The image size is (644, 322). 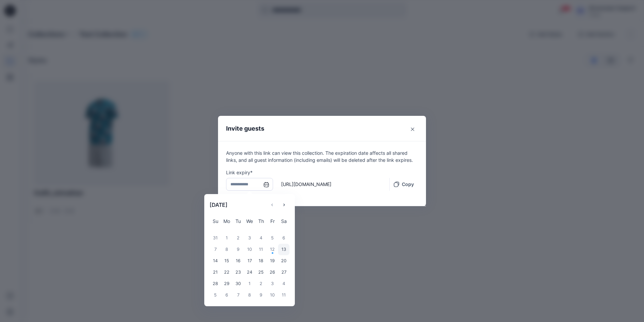 I want to click on div: Choose Thursday, October 9th, 2025, so click(x=261, y=295).